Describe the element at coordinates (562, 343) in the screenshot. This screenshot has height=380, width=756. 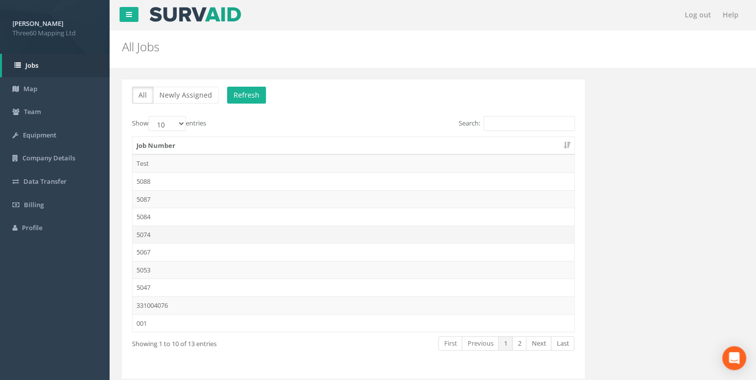
I see `a: Last` at that location.